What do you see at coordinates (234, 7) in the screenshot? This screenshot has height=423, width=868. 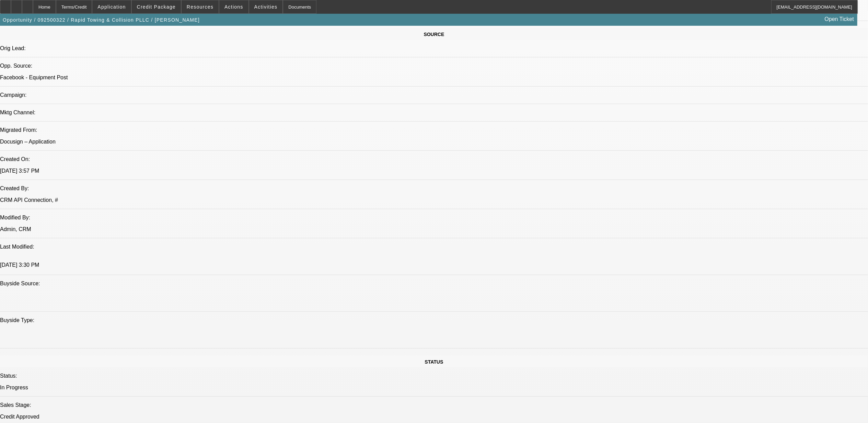 I see `button: Actions` at bounding box center [234, 7].